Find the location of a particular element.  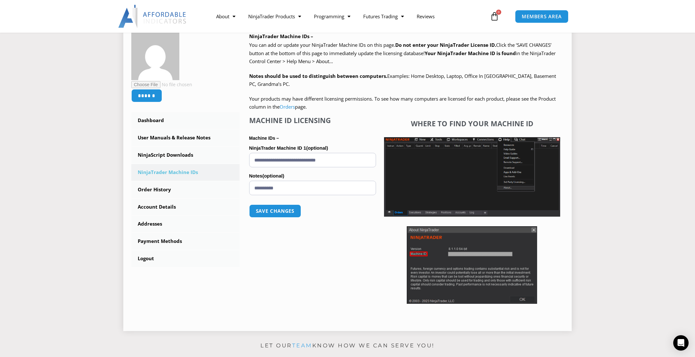

a: NinjaTrader Products is located at coordinates (274, 16).